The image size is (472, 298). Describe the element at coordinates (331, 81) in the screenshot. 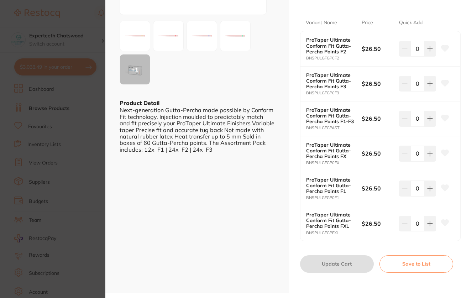

I see `b: ProTaper Ultimate Conform Fit Gutta-Percha Points F3` at that location.